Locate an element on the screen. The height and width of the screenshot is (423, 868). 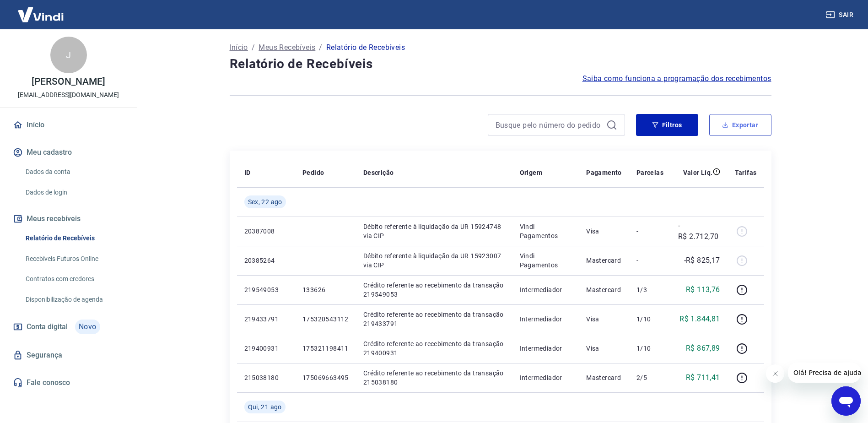
button: Meu cadastro is located at coordinates (69, 152).